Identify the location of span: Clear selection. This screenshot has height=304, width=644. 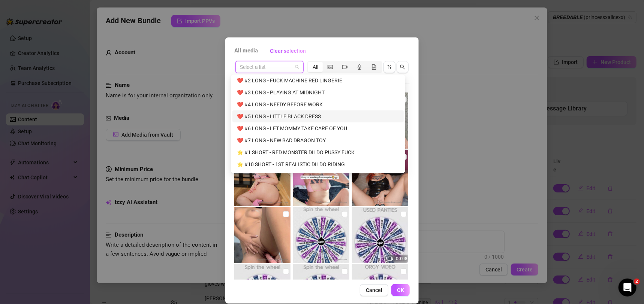
(288, 51).